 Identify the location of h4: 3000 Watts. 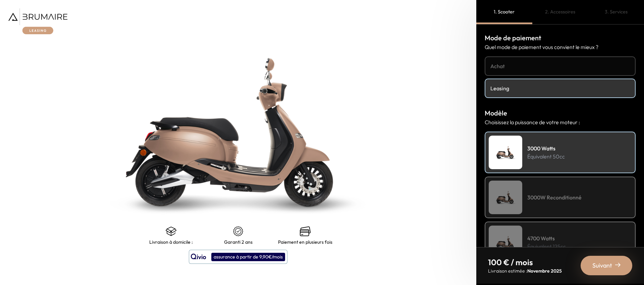
(546, 149).